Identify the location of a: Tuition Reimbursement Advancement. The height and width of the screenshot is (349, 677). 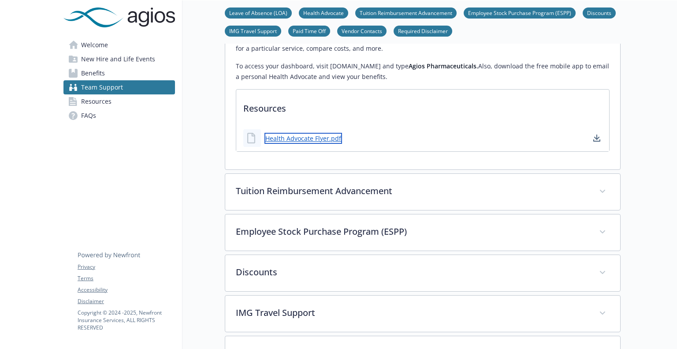
(406, 12).